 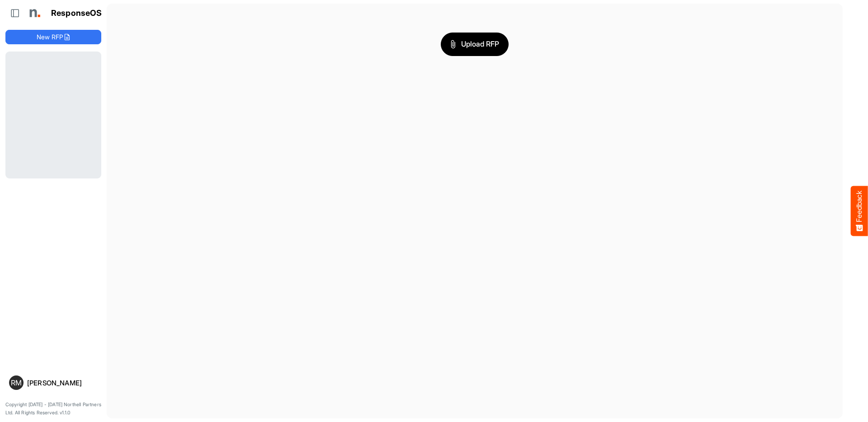 What do you see at coordinates (54, 37) in the screenshot?
I see `button: New RFP` at bounding box center [54, 37].